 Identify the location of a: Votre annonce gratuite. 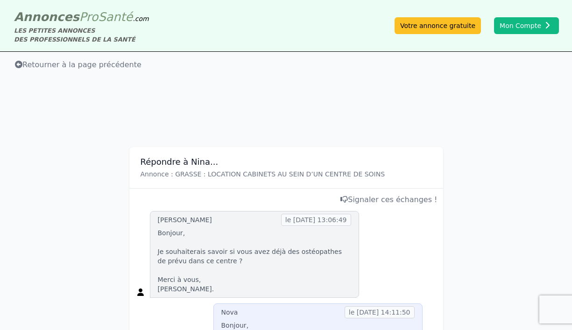
(438, 26).